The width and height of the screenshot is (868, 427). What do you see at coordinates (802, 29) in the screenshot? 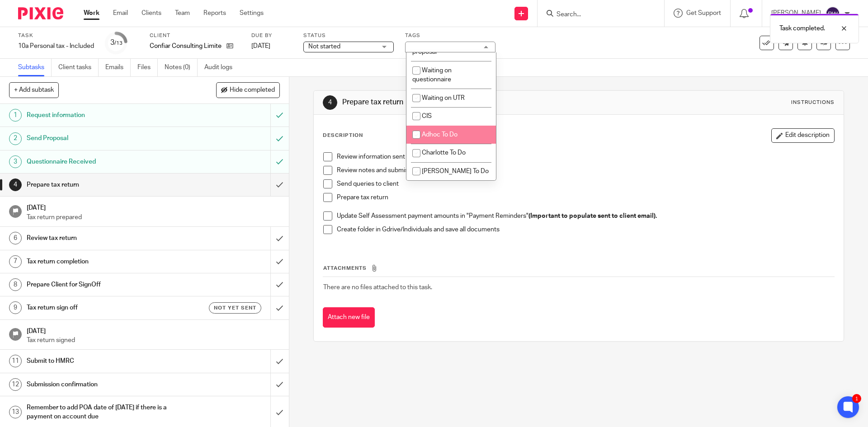
I see `p: Task completed.` at bounding box center [802, 29].